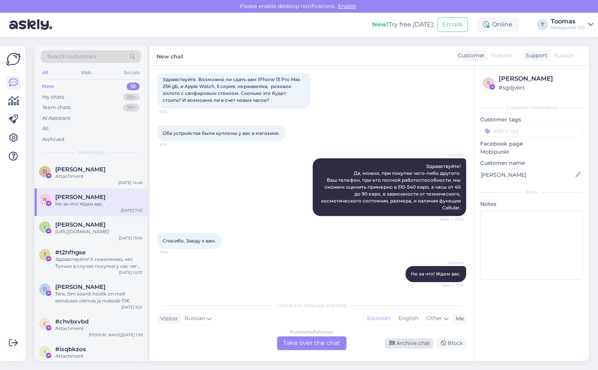 The width and height of the screenshot is (598, 370). What do you see at coordinates (99, 262) in the screenshot?
I see `div: Здравствуйте! К сожалению, нет. Только в случае покупки у нас чего либо другого.` at bounding box center [99, 262].